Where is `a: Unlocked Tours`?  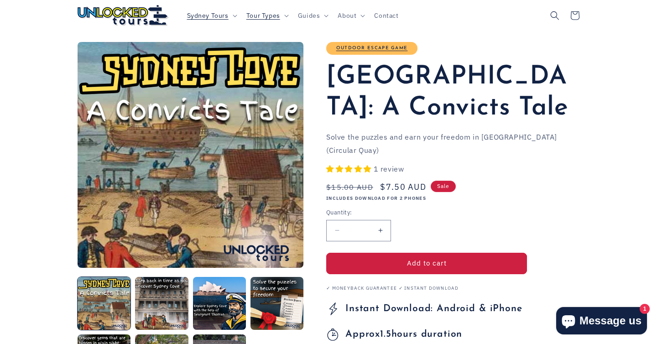
a: Unlocked Tours is located at coordinates (123, 15).